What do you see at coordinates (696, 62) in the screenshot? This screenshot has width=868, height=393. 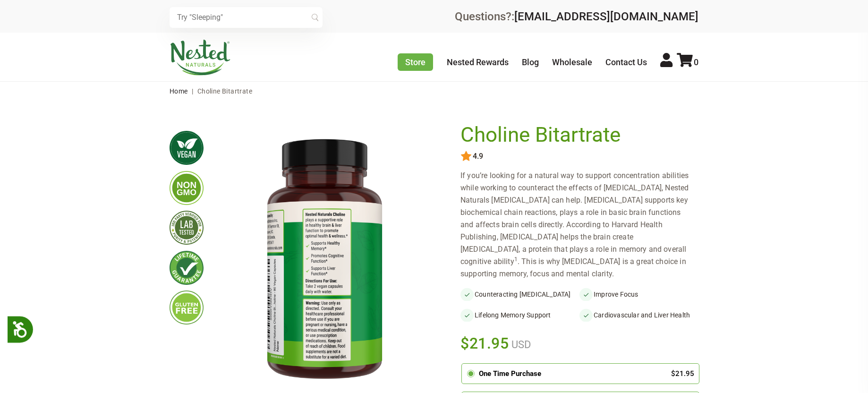 I see `span: 0` at bounding box center [696, 62].